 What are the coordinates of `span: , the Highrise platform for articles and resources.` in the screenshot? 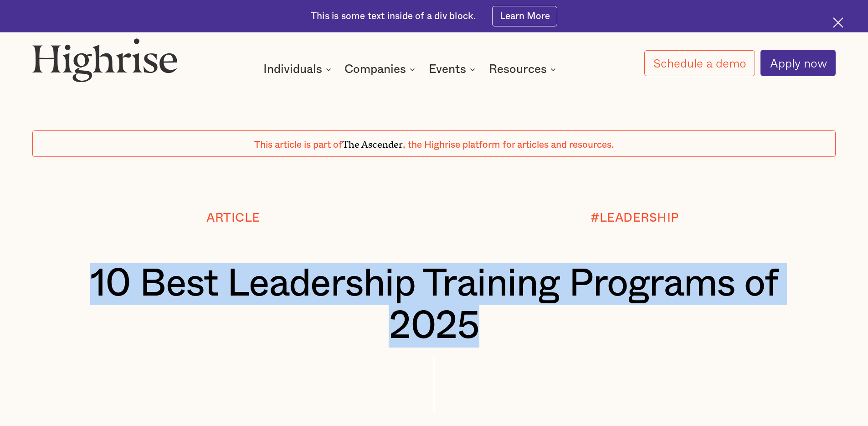 It's located at (508, 145).